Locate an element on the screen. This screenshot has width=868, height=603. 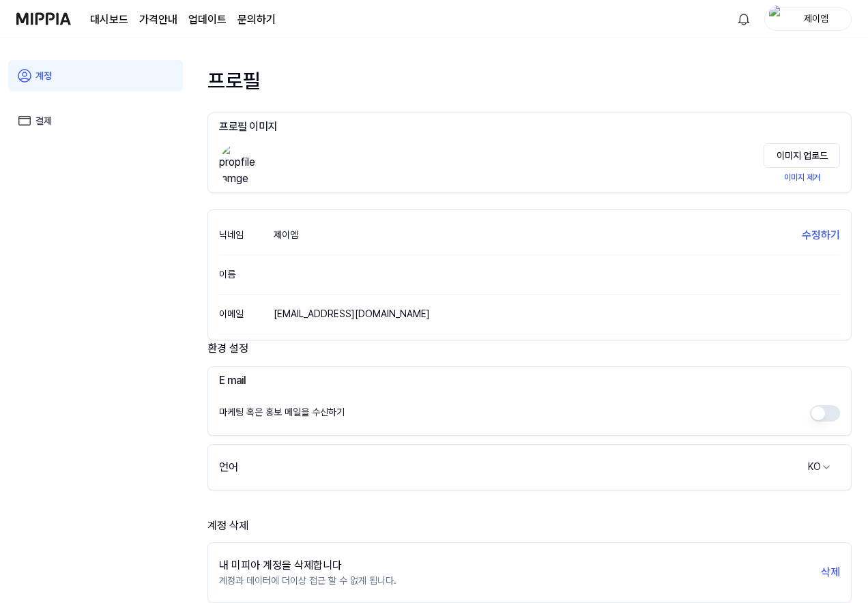
h3: E mail is located at coordinates (530, 381).